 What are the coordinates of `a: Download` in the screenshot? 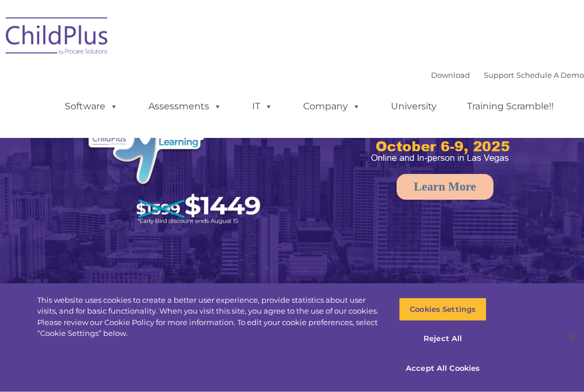 It's located at (451, 75).